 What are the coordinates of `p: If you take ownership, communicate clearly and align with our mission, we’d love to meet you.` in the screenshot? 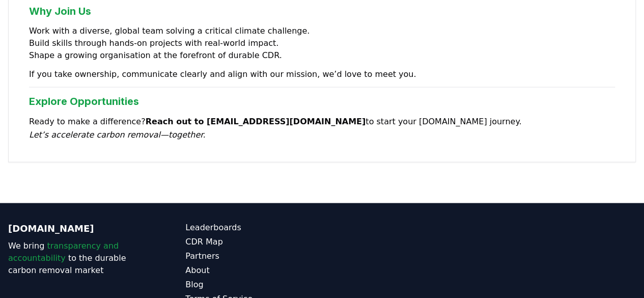 It's located at (322, 74).